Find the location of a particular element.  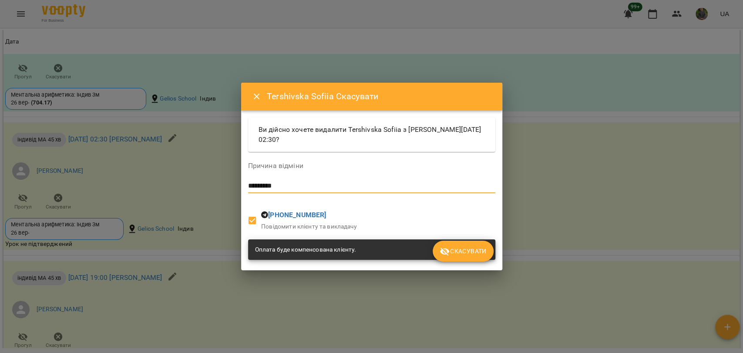

p: Повідомити клієнту та викладачу is located at coordinates (309, 227).